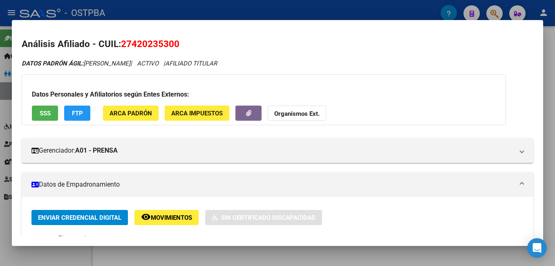  I want to click on h3: Datos Personales y Afiliatorios según Entes Externos:, so click(264, 94).